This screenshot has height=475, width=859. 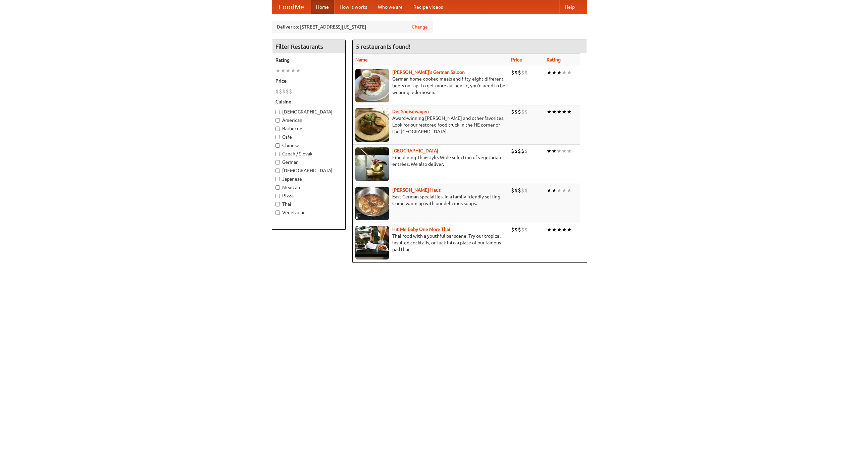 I want to click on label: Czech / Slovak, so click(x=309, y=154).